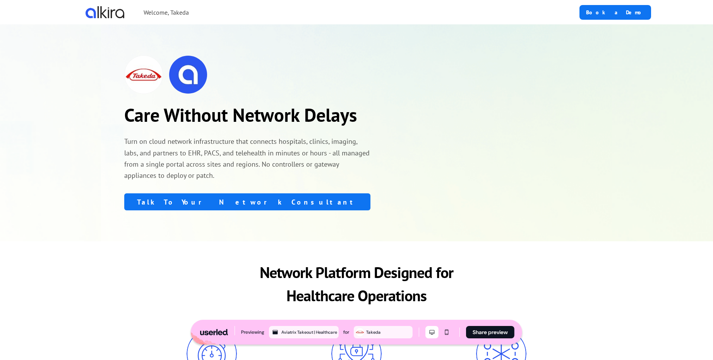  What do you see at coordinates (490, 332) in the screenshot?
I see `button: Share preview` at bounding box center [490, 332].